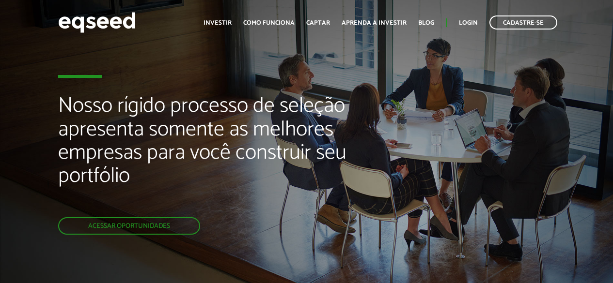 This screenshot has width=613, height=283. What do you see at coordinates (218, 23) in the screenshot?
I see `a: Investir` at bounding box center [218, 23].